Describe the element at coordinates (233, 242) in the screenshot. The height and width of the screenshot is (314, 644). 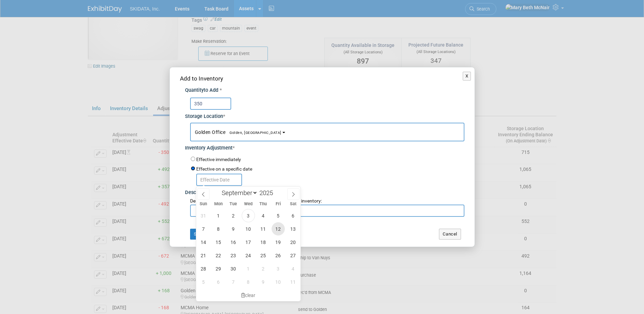
I see `span: September 16, 2025` at that location.